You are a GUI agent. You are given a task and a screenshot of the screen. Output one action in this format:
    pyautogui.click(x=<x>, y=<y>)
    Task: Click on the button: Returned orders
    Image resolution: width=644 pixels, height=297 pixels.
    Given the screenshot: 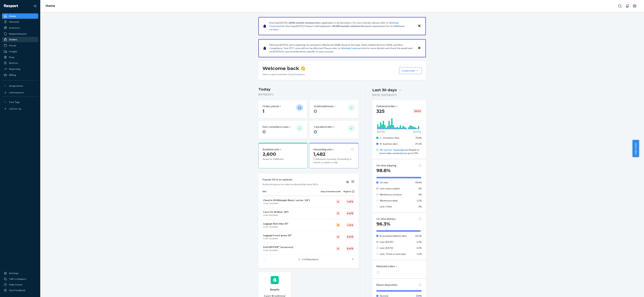 What is the action you would take?
    pyautogui.click(x=387, y=266)
    